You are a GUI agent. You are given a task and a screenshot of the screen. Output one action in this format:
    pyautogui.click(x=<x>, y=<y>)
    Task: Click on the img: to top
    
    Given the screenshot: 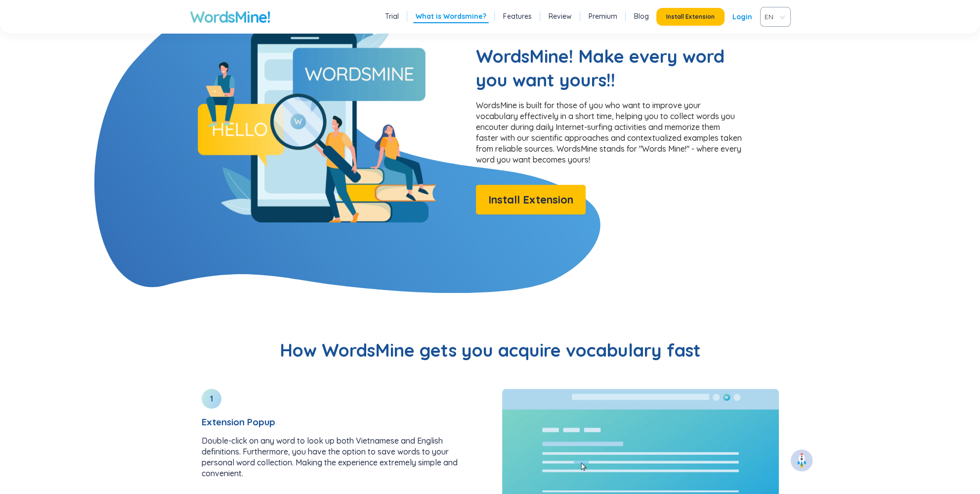 What is the action you would take?
    pyautogui.click(x=802, y=461)
    